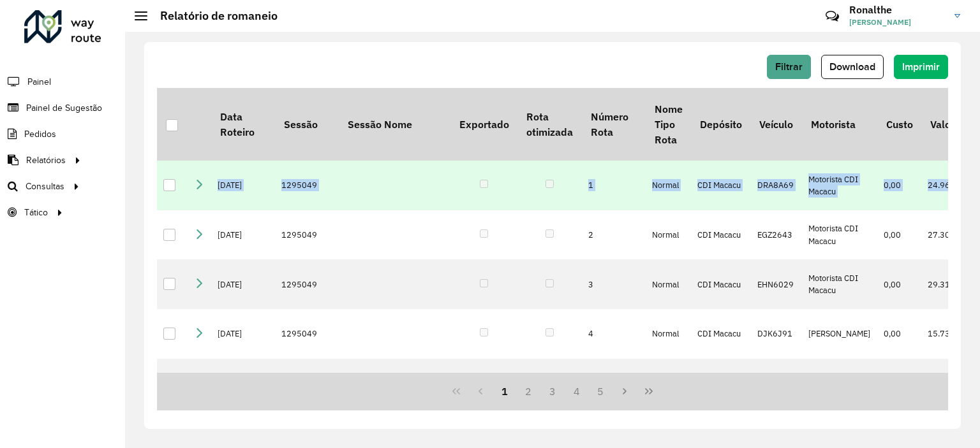 The image size is (980, 448). Describe the element at coordinates (213, 16) in the screenshot. I see `h2: Relatório de romaneio` at that location.